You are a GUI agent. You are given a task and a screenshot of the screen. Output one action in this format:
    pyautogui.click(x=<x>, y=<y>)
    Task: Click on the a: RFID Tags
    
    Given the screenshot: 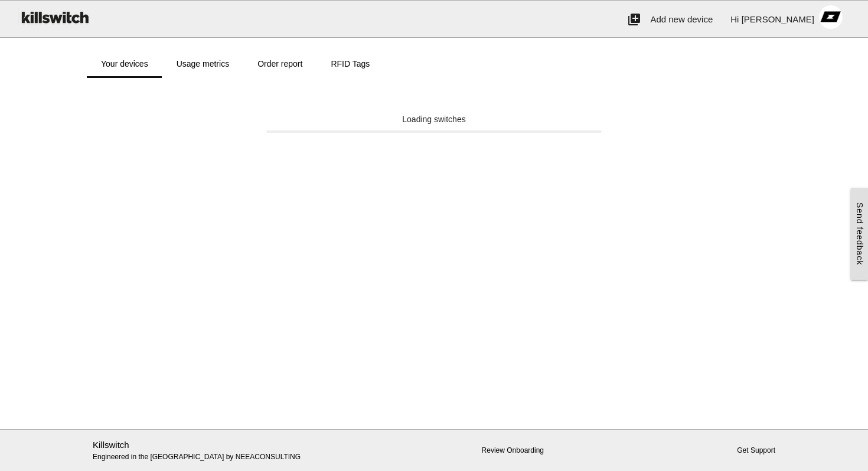 What is the action you would take?
    pyautogui.click(x=350, y=64)
    